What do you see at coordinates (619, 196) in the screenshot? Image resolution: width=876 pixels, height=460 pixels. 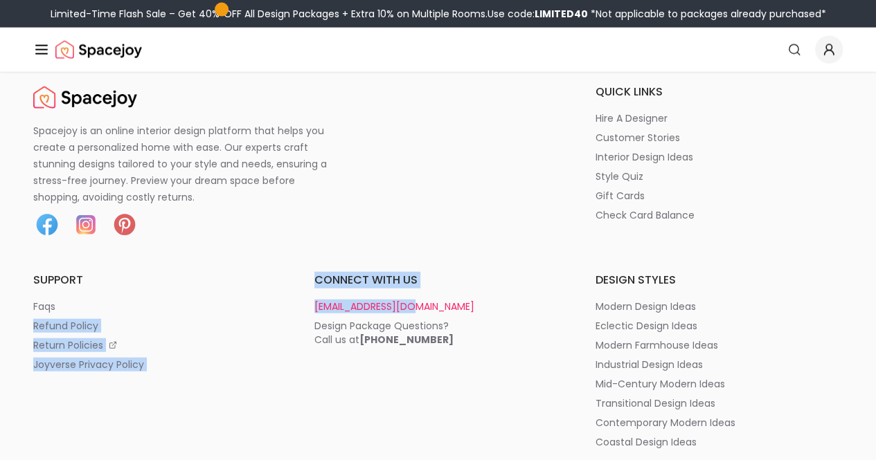 I see `p: gift cards` at bounding box center [619, 196].